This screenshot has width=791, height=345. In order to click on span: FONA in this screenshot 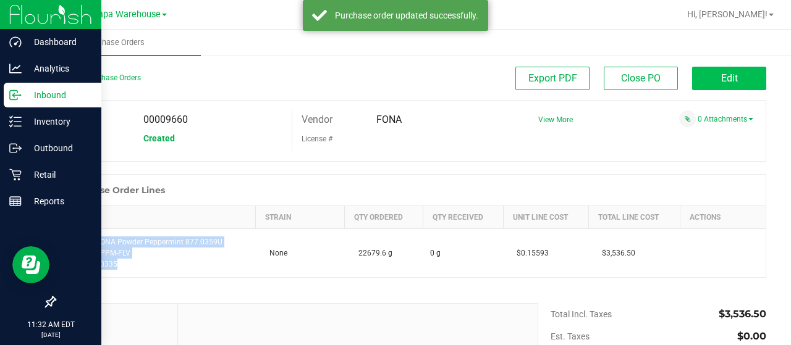, I will do `click(389, 119)`.